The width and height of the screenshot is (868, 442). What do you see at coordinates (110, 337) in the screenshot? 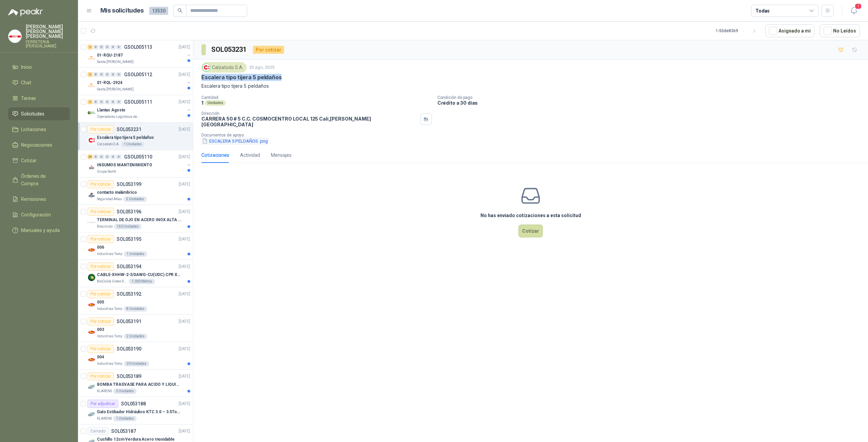
I see `p: Industrias Tomy` at bounding box center [110, 337].